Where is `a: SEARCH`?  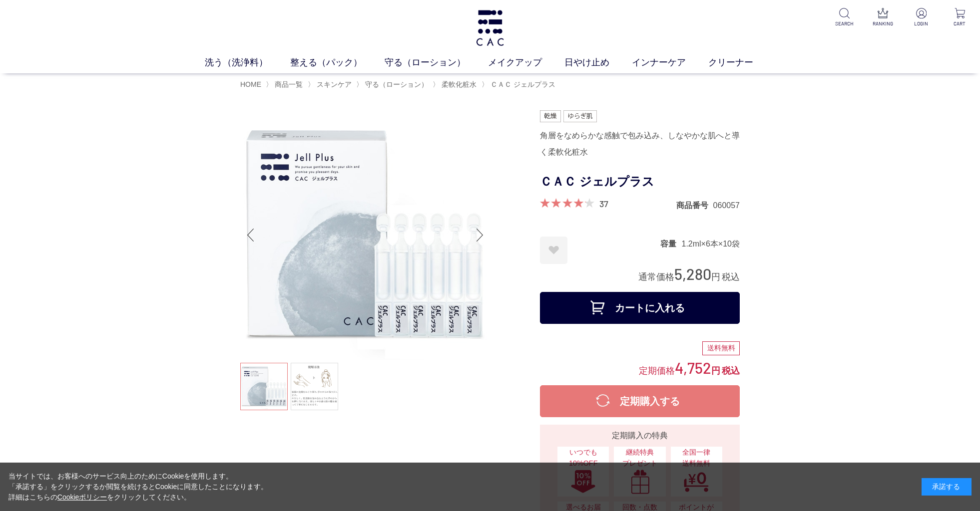
a: SEARCH is located at coordinates (844, 17).